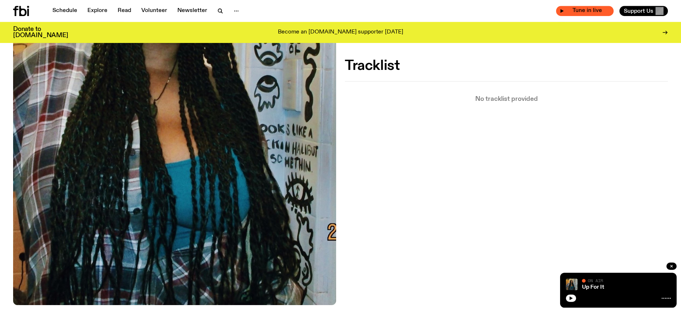  I want to click on a: Newsletter, so click(192, 11).